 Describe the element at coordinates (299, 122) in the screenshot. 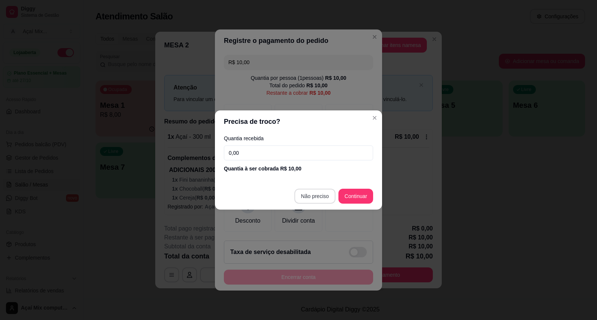

I see `header: Precisa de troco?` at that location.